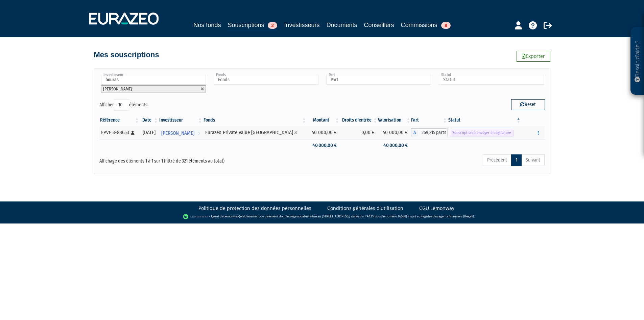 This screenshot has width=644, height=320. Describe the element at coordinates (255, 120) in the screenshot. I see `th: Fonds: activer pour trier la colonne par ordre croissant` at that location.